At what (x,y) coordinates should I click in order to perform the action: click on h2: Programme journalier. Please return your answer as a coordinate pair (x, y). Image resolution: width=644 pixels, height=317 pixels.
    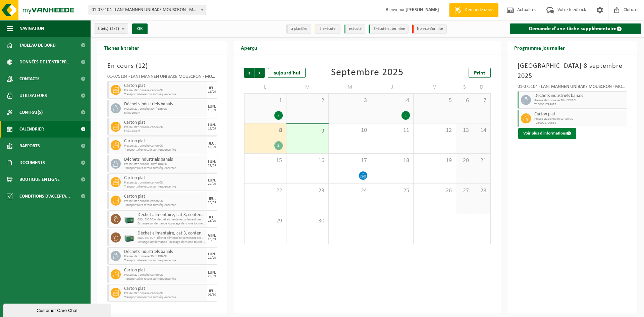
    Looking at the image, I should click on (539, 47).